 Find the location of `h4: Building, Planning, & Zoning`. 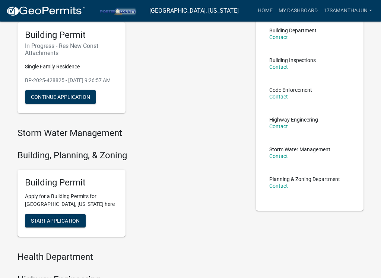

h4: Building, Planning, & Zoning is located at coordinates (131, 156).